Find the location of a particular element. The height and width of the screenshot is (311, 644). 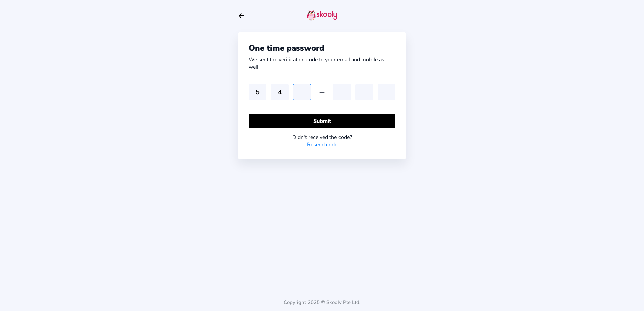

button: Submit is located at coordinates (322, 121).